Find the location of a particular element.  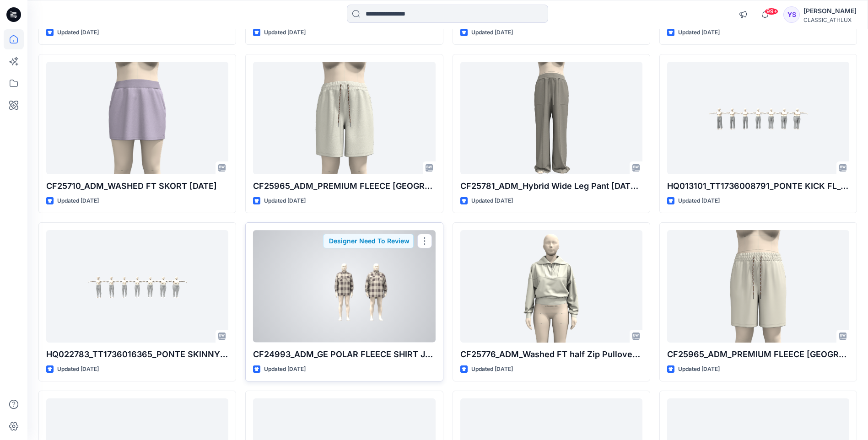

a: HQ013101_TT1736008791_PONTE KICK FL_Size Set is located at coordinates (758, 117).